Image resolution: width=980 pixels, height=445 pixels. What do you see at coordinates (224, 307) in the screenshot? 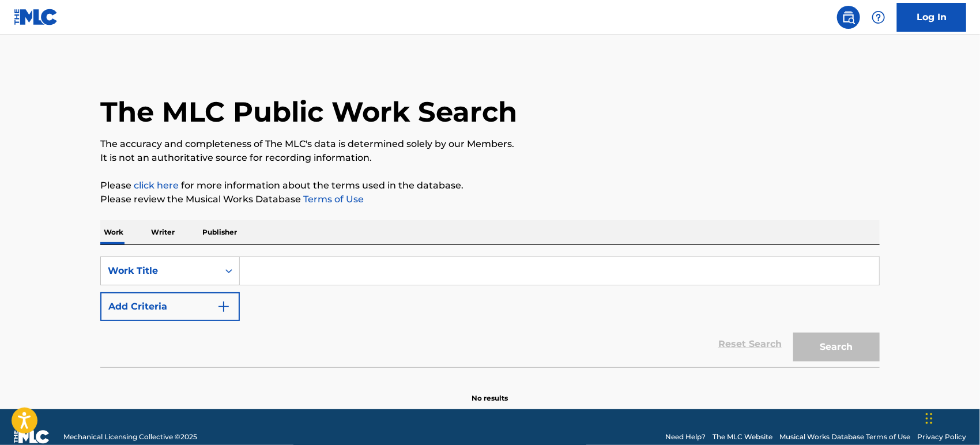
I see `img: 9d2ae6d4665cec9f34b9.svg` at bounding box center [224, 307].